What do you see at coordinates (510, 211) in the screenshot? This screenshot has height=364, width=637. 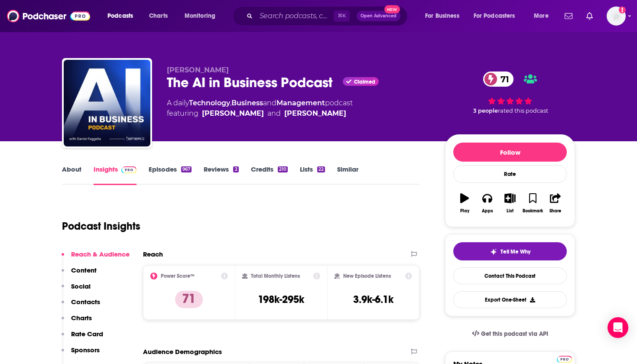 I see `div: List` at bounding box center [510, 211].